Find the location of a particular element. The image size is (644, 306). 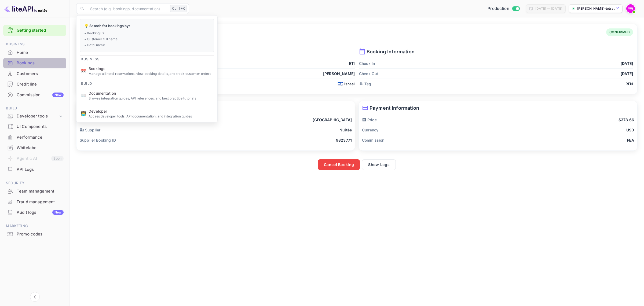

p: Access developer tools, API documentation, and integration guides is located at coordinates (151, 116).